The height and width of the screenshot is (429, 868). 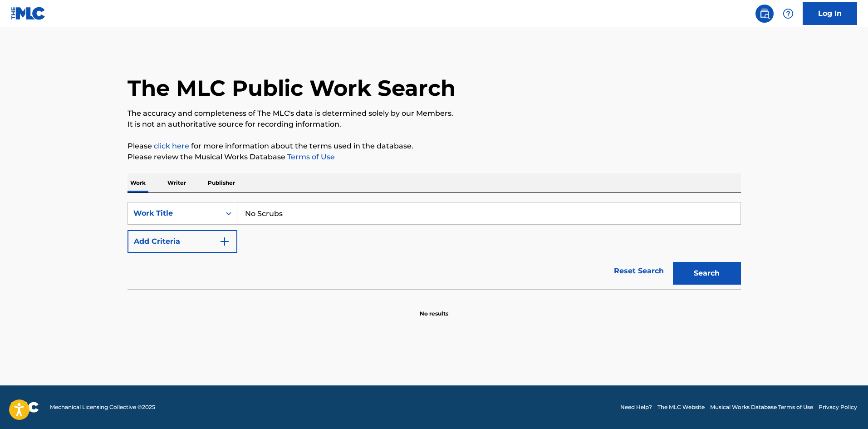 I want to click on h1: The MLC Public Work Search, so click(x=291, y=88).